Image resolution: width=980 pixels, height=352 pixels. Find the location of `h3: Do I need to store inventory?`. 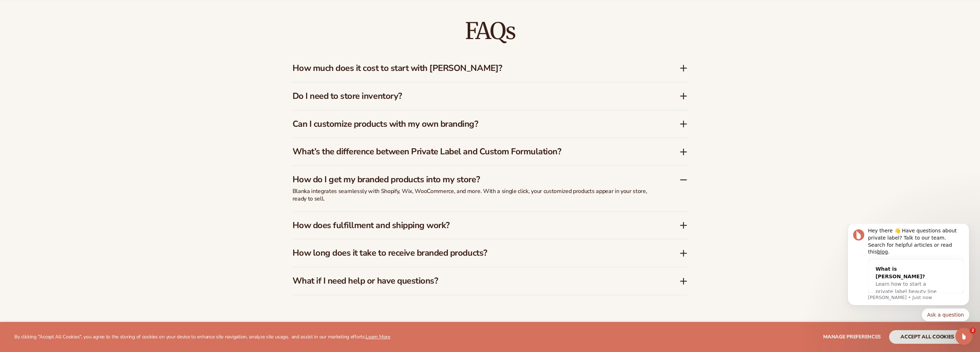

h3: Do I need to store inventory? is located at coordinates (475, 96).